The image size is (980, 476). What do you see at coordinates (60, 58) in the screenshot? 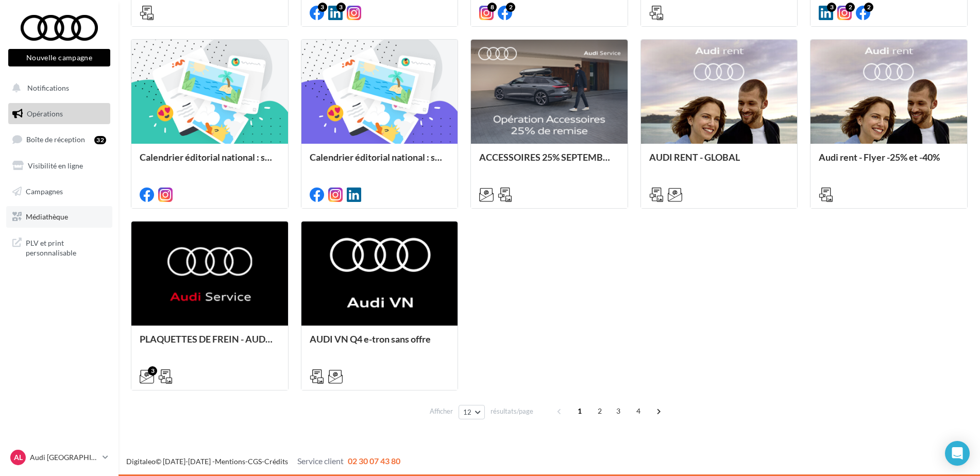
I see `button: Nouvelle campagne` at bounding box center [60, 58].